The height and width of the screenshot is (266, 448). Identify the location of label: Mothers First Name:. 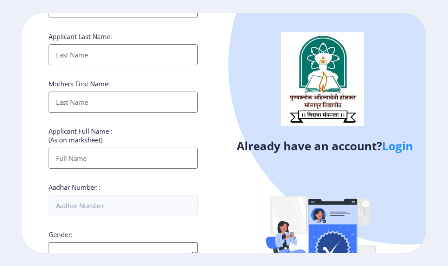
(79, 84).